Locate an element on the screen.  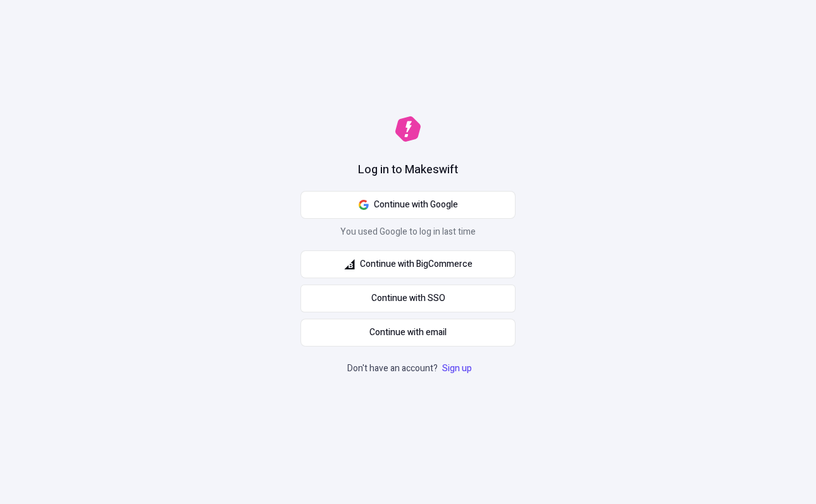
span: Continue with BigCommerce is located at coordinates (416, 264).